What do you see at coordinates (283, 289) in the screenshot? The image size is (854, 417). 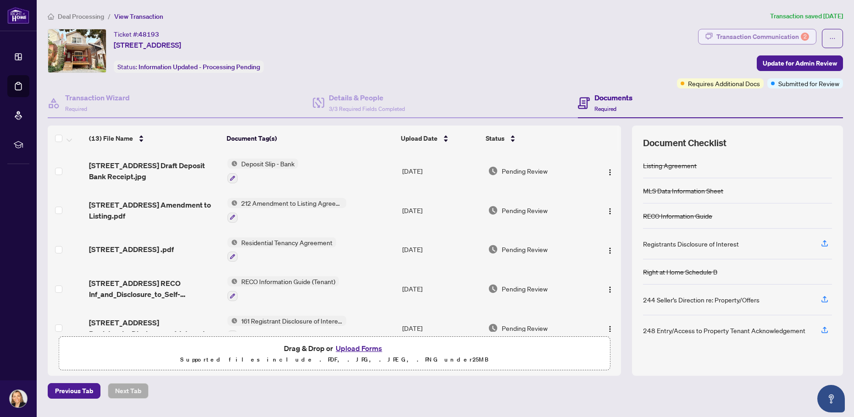 I see `button: Status IconRECO Information Guide (Tenant)` at bounding box center [283, 289].